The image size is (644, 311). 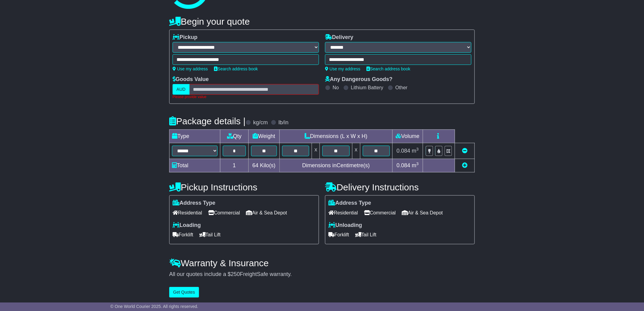 I want to click on label: Lithium Battery, so click(x=367, y=87).